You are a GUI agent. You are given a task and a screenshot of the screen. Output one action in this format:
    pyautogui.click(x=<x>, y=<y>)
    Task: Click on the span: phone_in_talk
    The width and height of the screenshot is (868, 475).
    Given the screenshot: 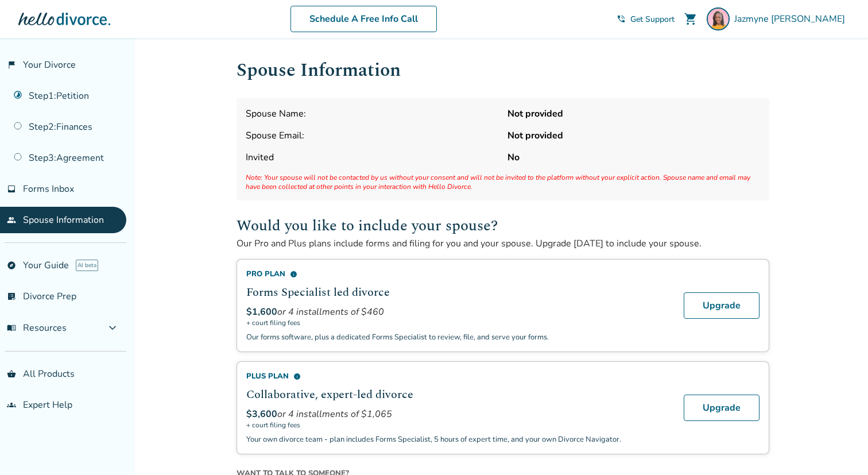 What is the action you would take?
    pyautogui.click(x=621, y=19)
    